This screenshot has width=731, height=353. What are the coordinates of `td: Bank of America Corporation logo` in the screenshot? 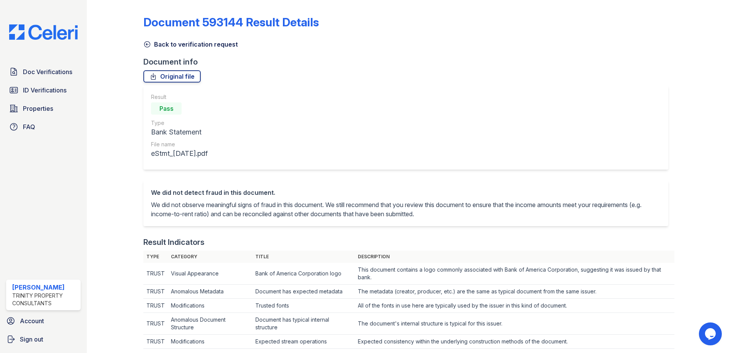 It's located at (304, 274).